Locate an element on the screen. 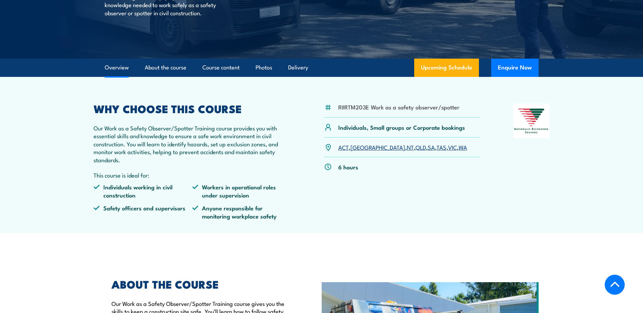  p: Our Work as a Safety Observer/Spotter Training course provides you with essential skills and know... is located at coordinates (193, 144).